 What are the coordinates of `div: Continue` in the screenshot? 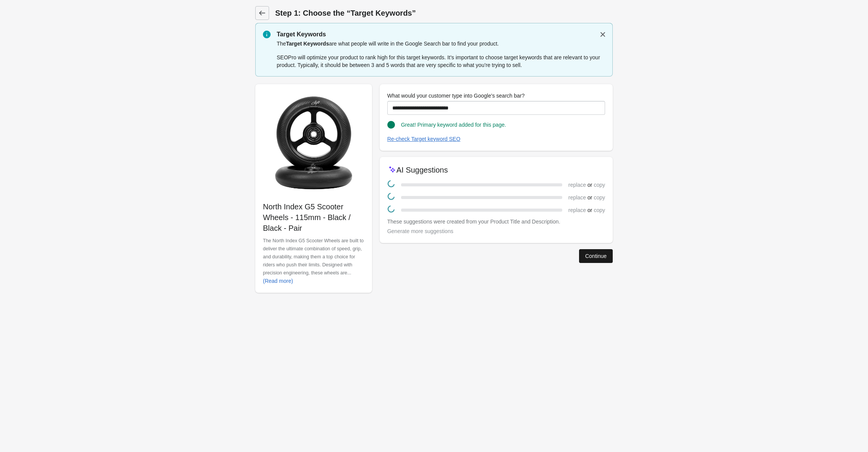 It's located at (596, 256).